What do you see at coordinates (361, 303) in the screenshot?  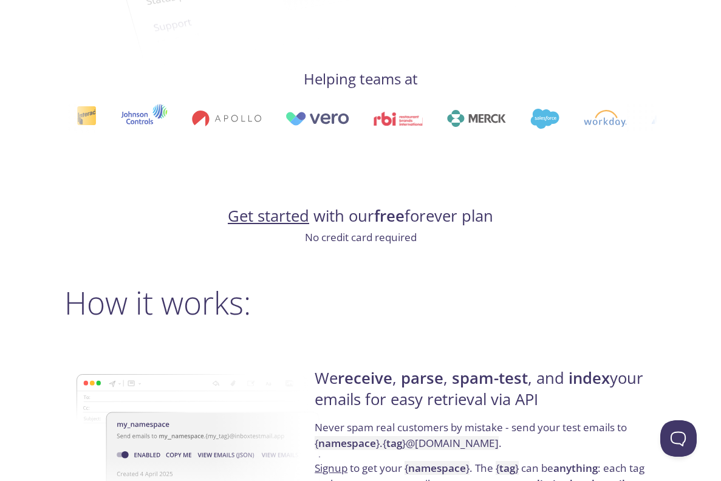 I see `h2: How it works:` at bounding box center [361, 303].